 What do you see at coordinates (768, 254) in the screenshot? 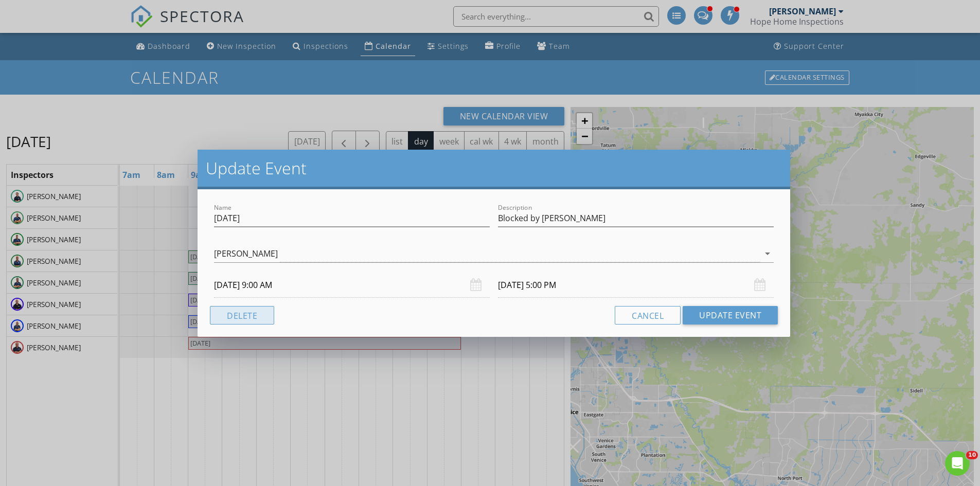
I see `i: arrow_drop_down` at bounding box center [768, 254].